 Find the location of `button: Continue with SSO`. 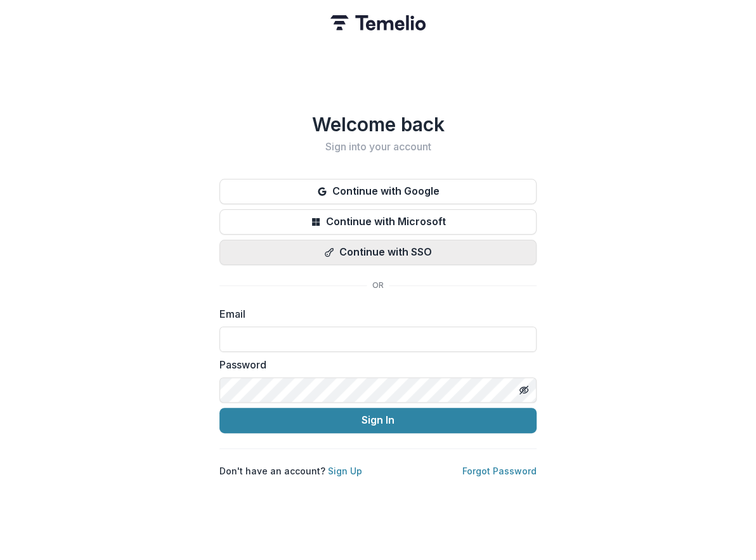

button: Continue with SSO is located at coordinates (378, 253).